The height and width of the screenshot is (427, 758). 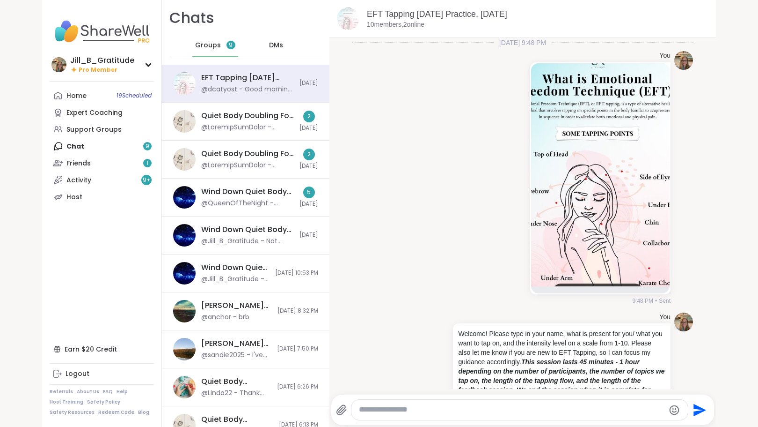 I want to click on span: 1, so click(x=147, y=163).